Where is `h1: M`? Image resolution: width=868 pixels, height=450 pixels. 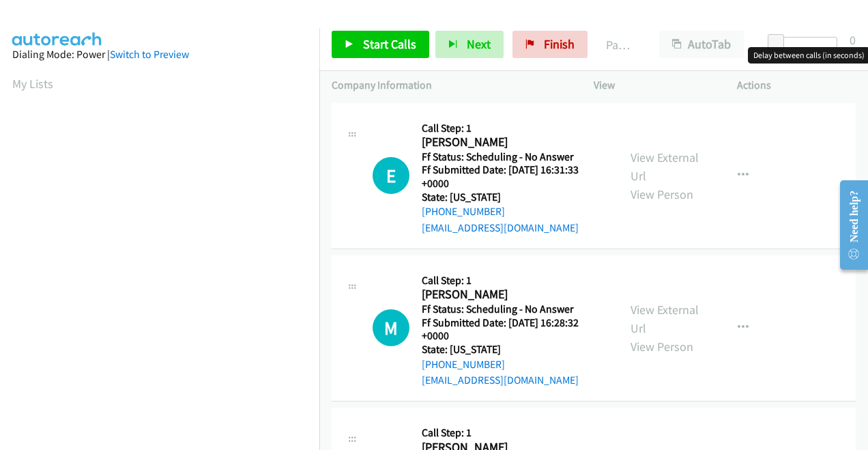 h1: M is located at coordinates (391, 327).